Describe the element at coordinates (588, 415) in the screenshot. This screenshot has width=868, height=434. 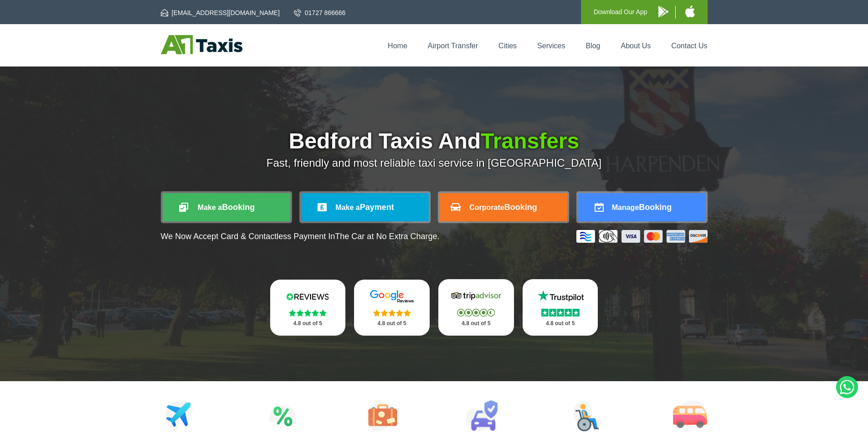
I see `img: Wheelchair` at that location.